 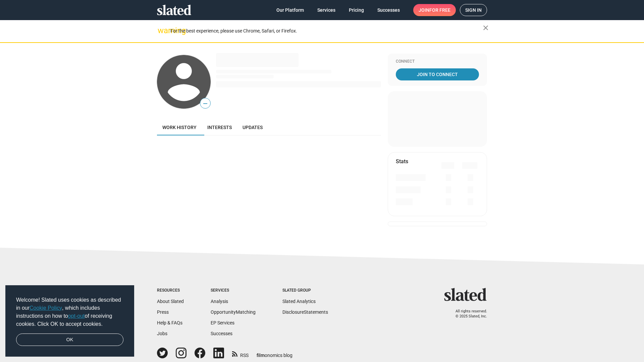 I want to click on a: Analysis, so click(x=219, y=301).